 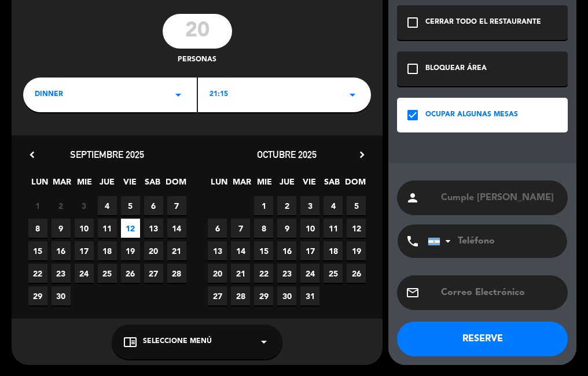 What do you see at coordinates (412, 241) in the screenshot?
I see `i: phone` at bounding box center [412, 241].